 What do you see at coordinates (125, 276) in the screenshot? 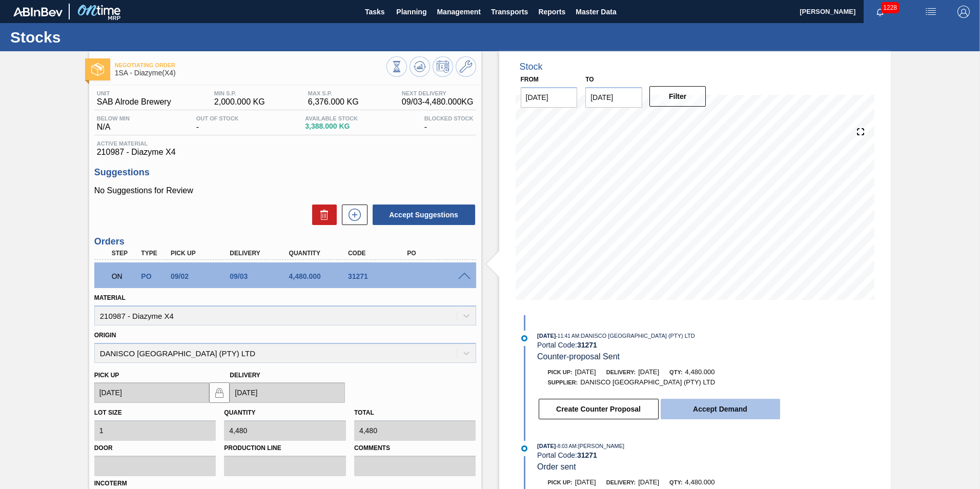
I see `p: ON` at bounding box center [125, 276].